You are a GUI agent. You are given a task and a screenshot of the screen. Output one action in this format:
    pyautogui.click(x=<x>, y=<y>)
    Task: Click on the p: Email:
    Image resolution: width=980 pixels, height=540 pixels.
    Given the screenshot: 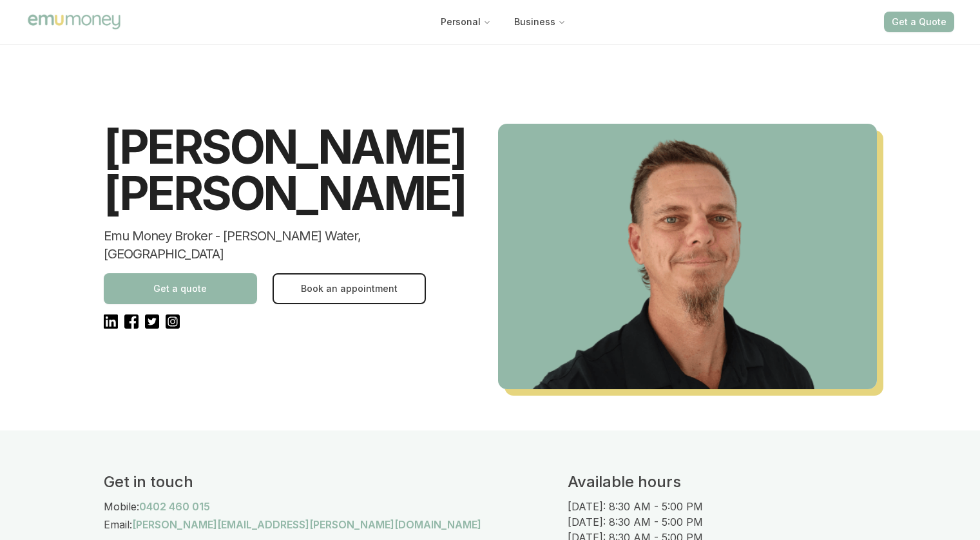 What is the action you would take?
    pyautogui.click(x=118, y=524)
    